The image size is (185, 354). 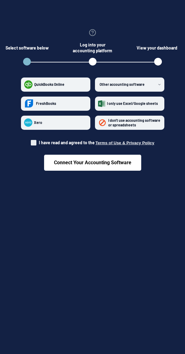 What do you see at coordinates (101, 104) in the screenshot?
I see `img: excel` at bounding box center [101, 104].